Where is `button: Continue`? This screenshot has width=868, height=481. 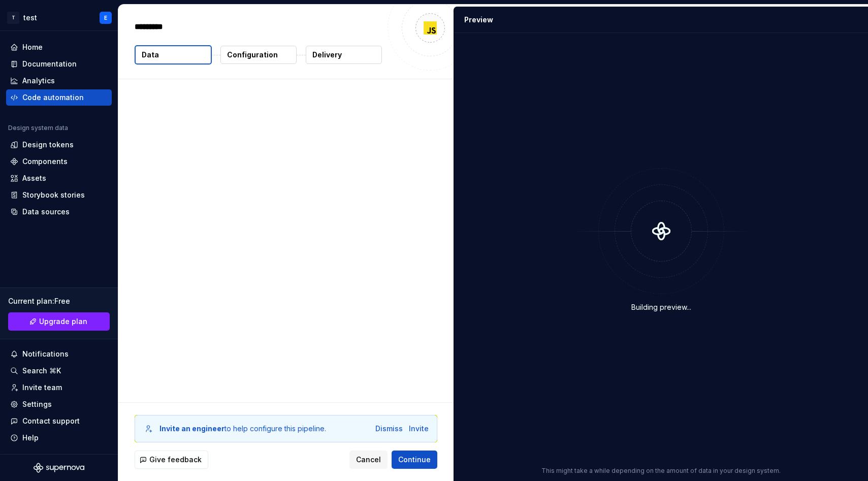
button: Continue is located at coordinates (415, 460).